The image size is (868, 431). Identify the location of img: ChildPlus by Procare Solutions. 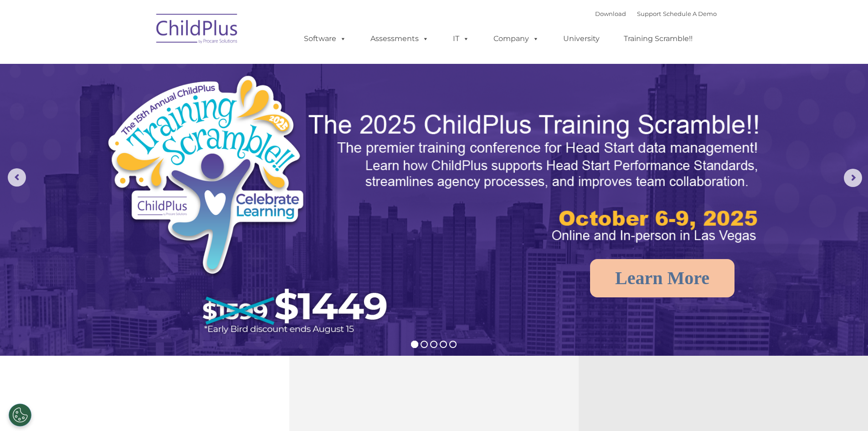
(197, 30).